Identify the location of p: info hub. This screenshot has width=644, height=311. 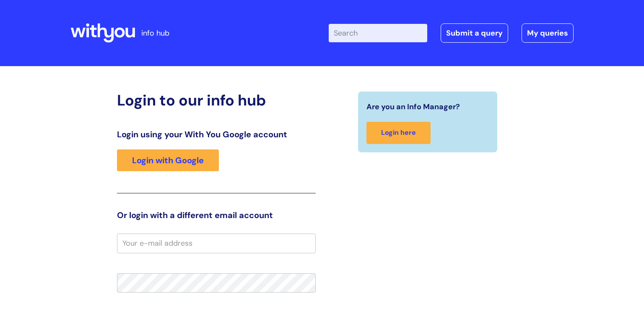
(155, 33).